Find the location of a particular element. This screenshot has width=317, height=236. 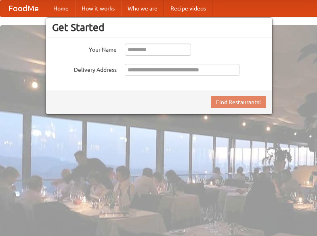

a: How it works is located at coordinates (98, 8).